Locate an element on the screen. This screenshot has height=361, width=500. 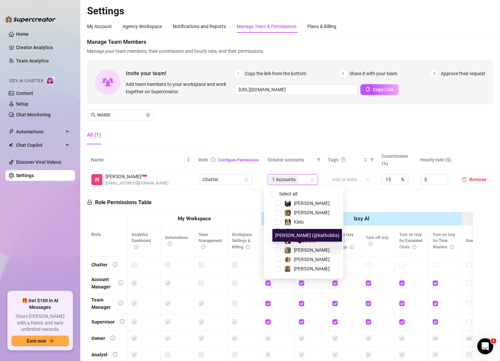
span: Invite your team! is located at coordinates (180, 73).